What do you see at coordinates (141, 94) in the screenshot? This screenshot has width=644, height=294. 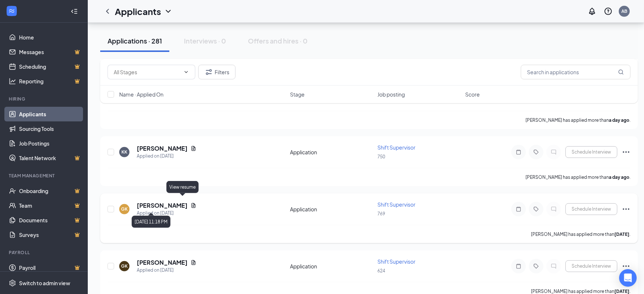 I see `span: Name · Applied On` at bounding box center [141, 94].